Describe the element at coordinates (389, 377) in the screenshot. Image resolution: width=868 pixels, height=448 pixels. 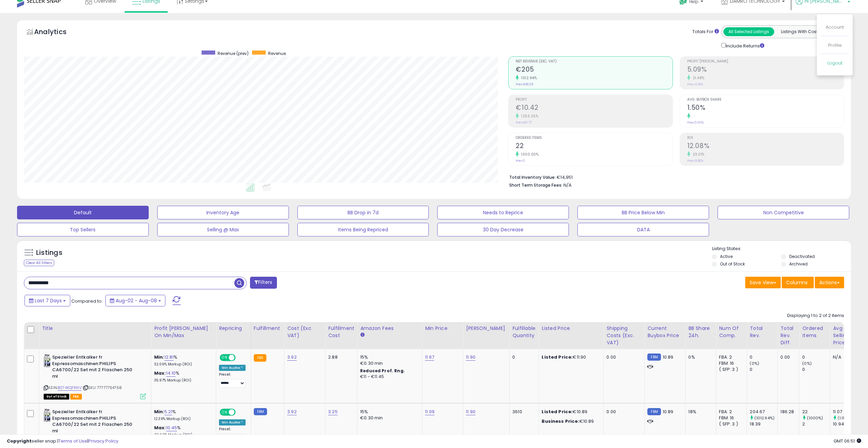
I see `div: €11 - €11.45` at that location.